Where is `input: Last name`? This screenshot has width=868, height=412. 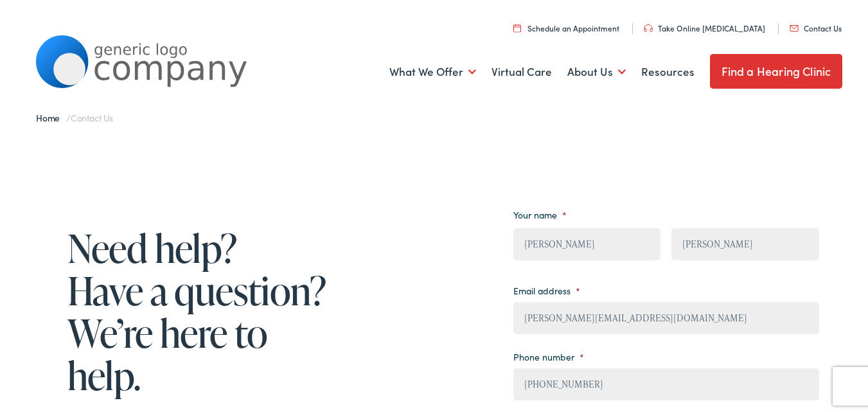
input: Last name is located at coordinates (745, 241).